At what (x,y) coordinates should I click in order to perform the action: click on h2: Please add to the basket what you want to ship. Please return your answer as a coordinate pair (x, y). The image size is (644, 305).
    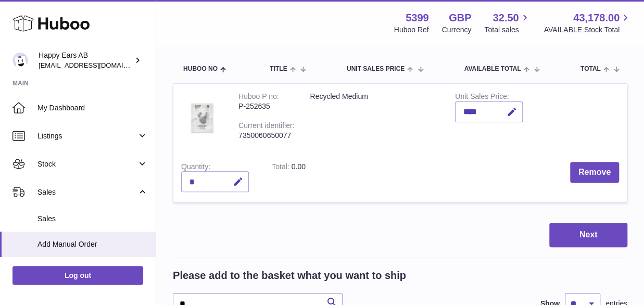
    Looking at the image, I should click on (289, 275).